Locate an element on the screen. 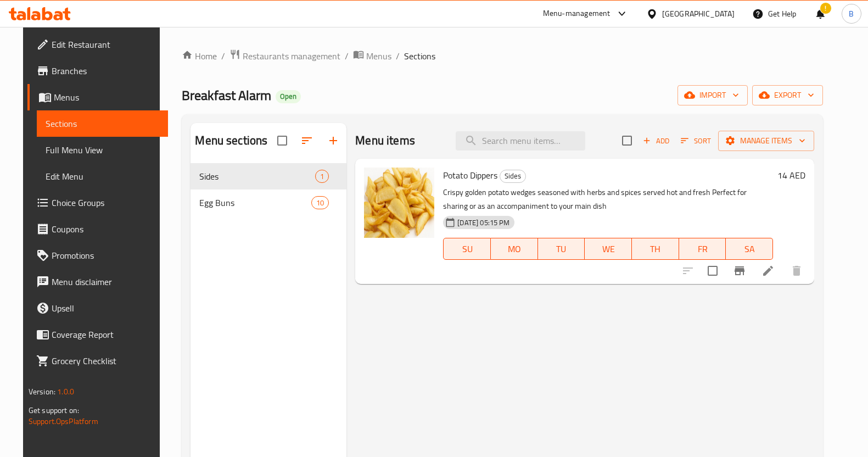  button: Add section is located at coordinates (333, 141).